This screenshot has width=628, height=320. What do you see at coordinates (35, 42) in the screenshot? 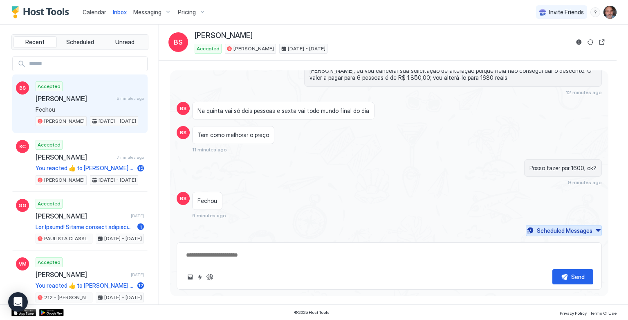
I see `span: Recent` at bounding box center [35, 42].